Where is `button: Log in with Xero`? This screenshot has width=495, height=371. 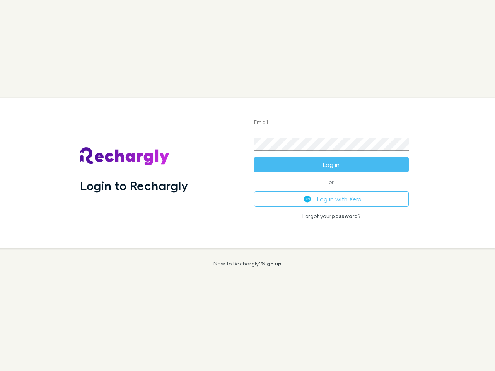 button: Log in with Xero is located at coordinates (331, 199).